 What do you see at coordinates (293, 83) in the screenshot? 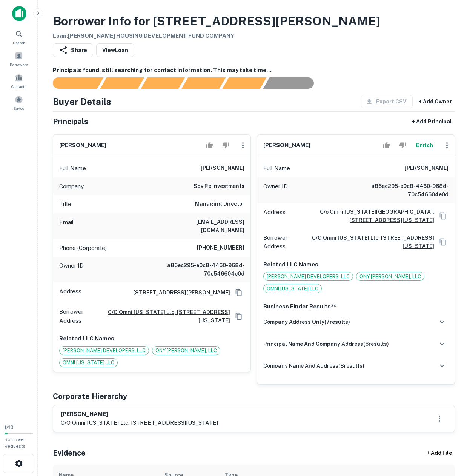
I see `div: AI fulfillment process complete.` at bounding box center [293, 83].